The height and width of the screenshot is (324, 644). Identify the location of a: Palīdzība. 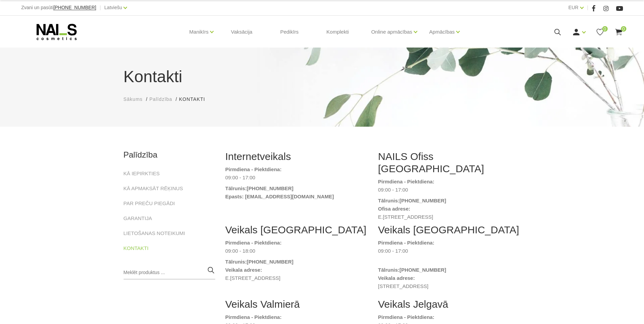
(160, 99).